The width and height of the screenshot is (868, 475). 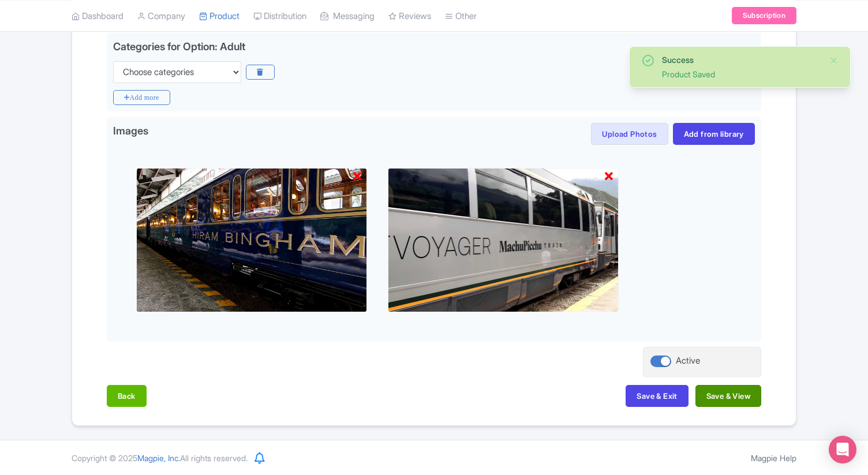 What do you see at coordinates (773, 458) in the screenshot?
I see `a: Magpie Help` at bounding box center [773, 458].